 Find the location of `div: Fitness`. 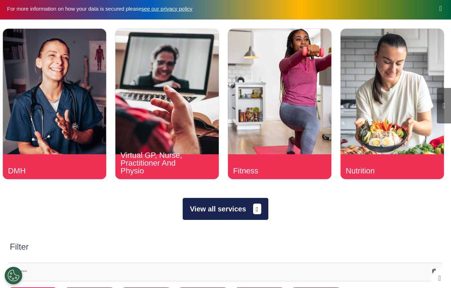

div: Fitness is located at coordinates (270, 171).